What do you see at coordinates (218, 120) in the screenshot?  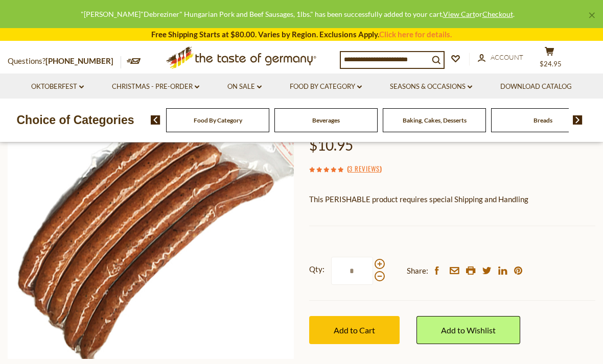 I see `span: Food By Category` at bounding box center [218, 120].